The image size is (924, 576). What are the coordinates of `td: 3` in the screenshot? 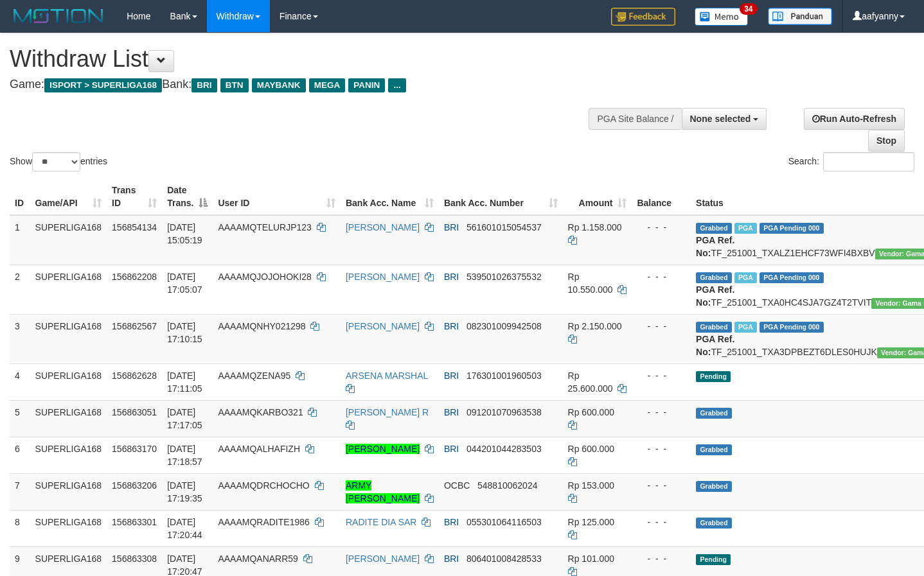 It's located at (20, 339).